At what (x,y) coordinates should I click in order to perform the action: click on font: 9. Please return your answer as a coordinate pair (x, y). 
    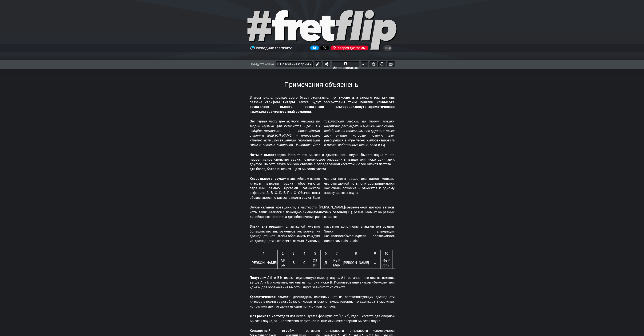
    Looking at the image, I should click on (375, 253).